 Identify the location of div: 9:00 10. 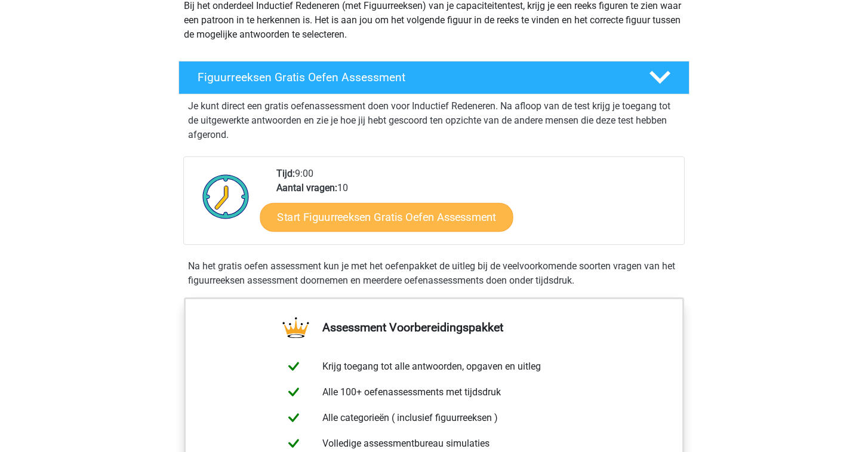
(476, 205).